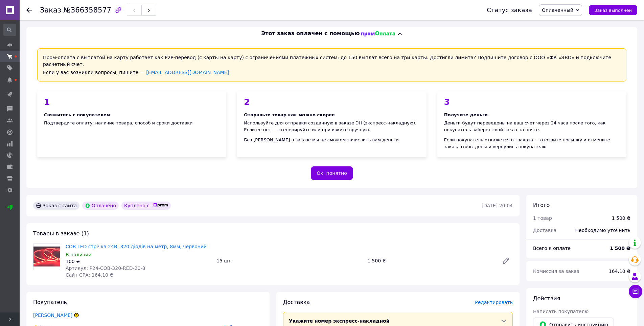 Image resolution: width=644 pixels, height=326 pixels. What do you see at coordinates (138, 261) in the screenshot?
I see `div: 100 ₴` at bounding box center [138, 261].